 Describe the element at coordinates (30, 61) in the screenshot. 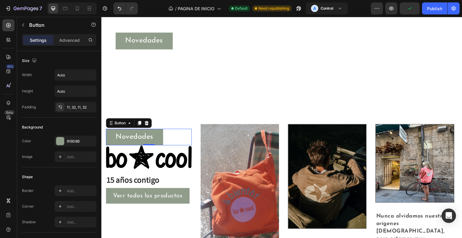

I see `div: Size` at that location.